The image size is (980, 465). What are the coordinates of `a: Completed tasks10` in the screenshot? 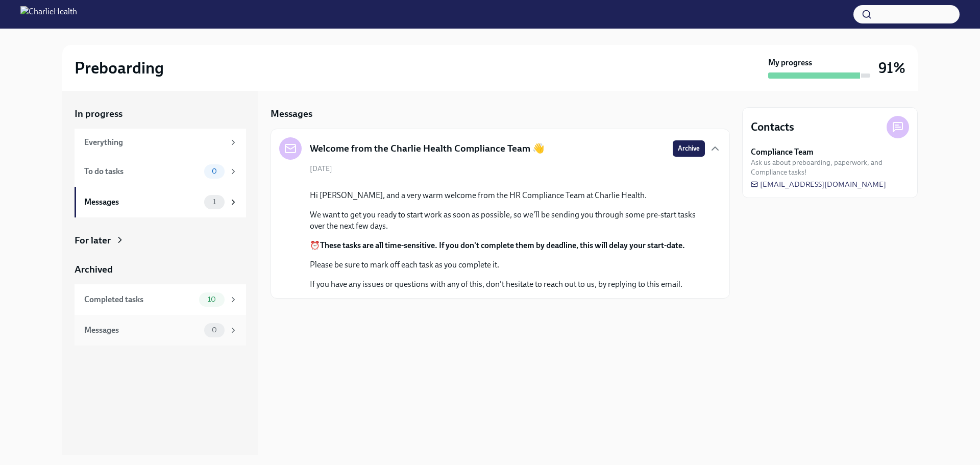 It's located at (160, 300).